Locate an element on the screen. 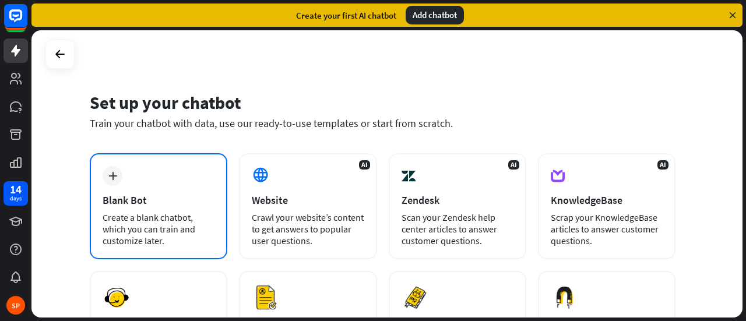  button: Open LiveChat chat widget is located at coordinates (27, 22).